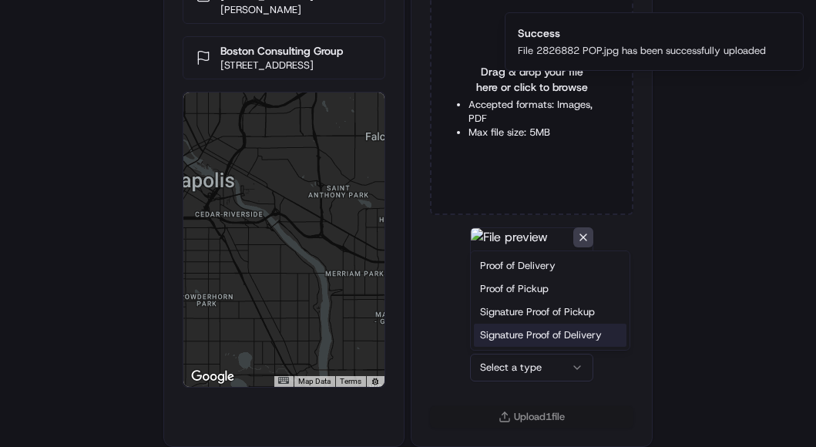 The image size is (816, 447). What do you see at coordinates (642, 33) in the screenshot?
I see `div: Success` at bounding box center [642, 33].